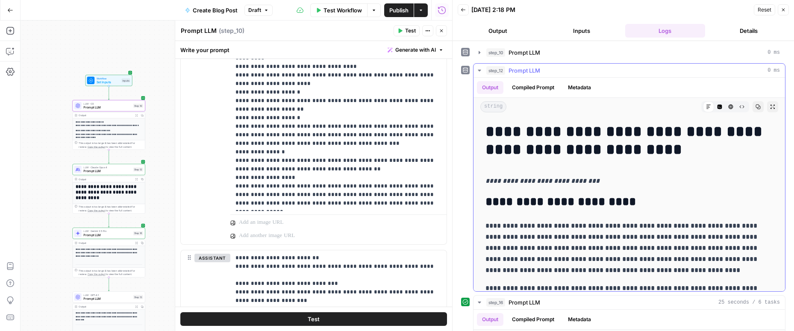  I want to click on g: Edge from start to step_10, so click(109, 93).